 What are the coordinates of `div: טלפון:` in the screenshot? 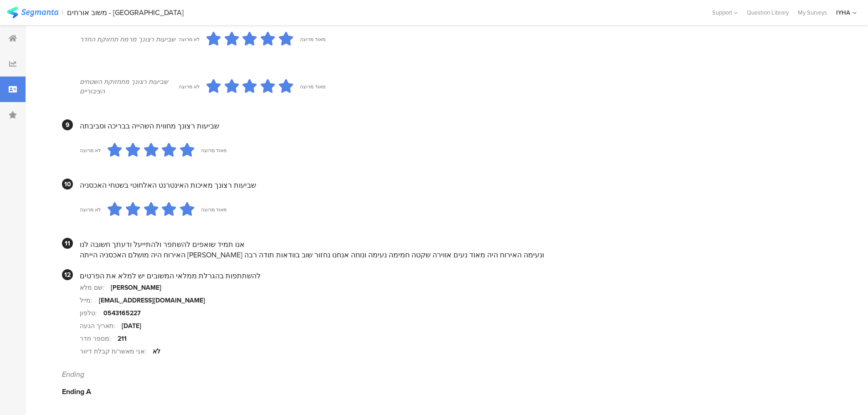 It's located at (92, 313).